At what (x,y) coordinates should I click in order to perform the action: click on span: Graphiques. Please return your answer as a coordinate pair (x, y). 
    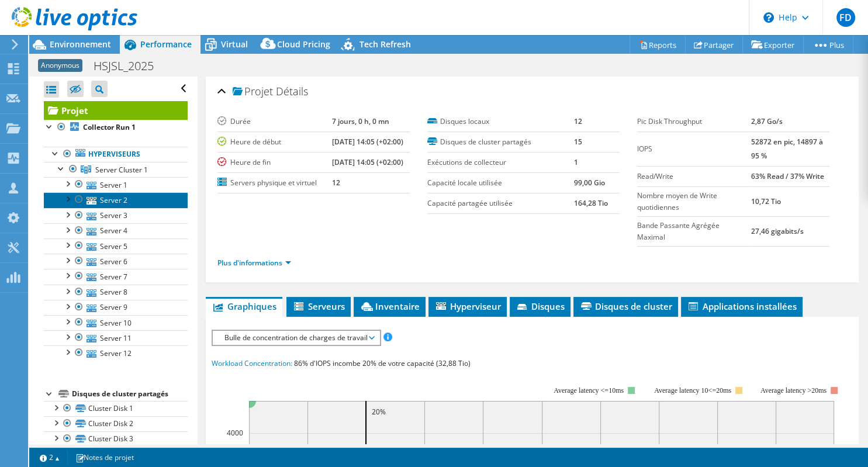
    Looking at the image, I should click on (244, 306).